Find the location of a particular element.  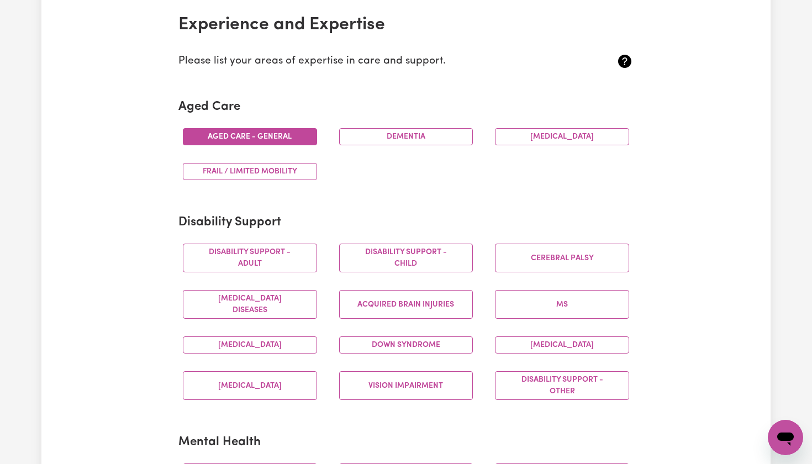

h2: Mental Health is located at coordinates (406, 443).